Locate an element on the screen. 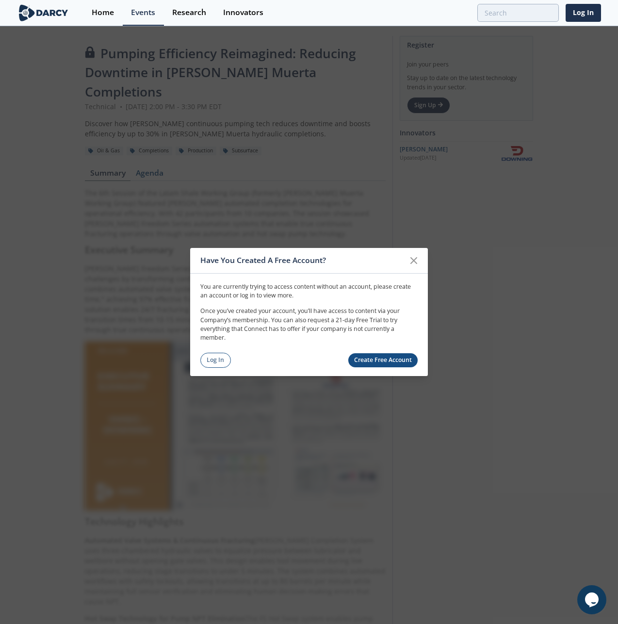 Image resolution: width=618 pixels, height=624 pixels. div: Events is located at coordinates (143, 13).